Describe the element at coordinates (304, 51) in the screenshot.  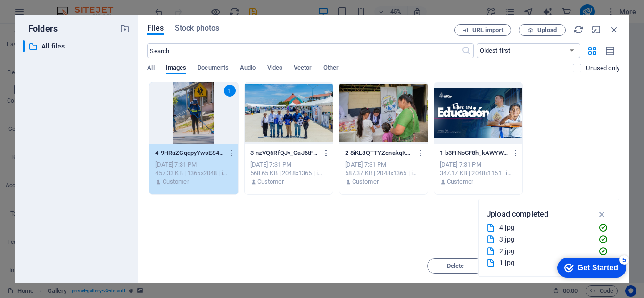
I see `input: Search` at that location.